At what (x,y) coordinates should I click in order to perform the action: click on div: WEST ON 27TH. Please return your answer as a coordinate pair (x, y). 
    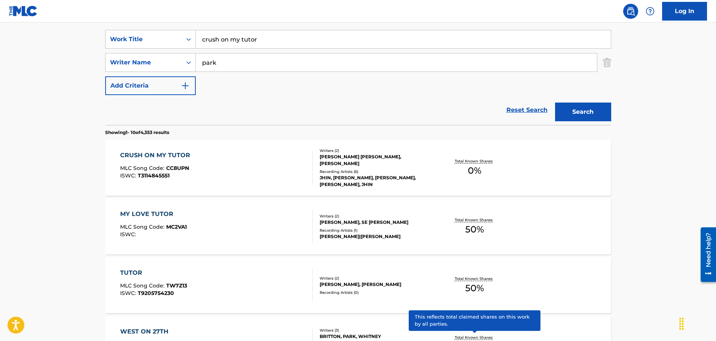
    Looking at the image, I should click on (153, 332).